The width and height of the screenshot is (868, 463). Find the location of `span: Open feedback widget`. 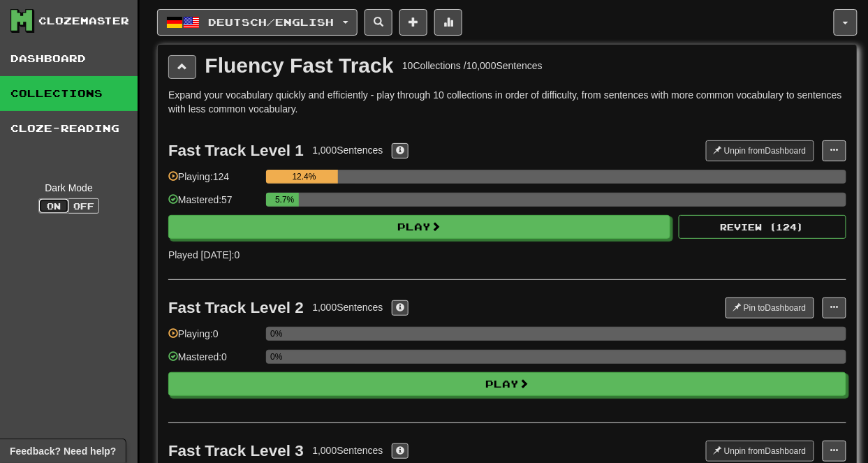

span: Open feedback widget is located at coordinates (63, 451).